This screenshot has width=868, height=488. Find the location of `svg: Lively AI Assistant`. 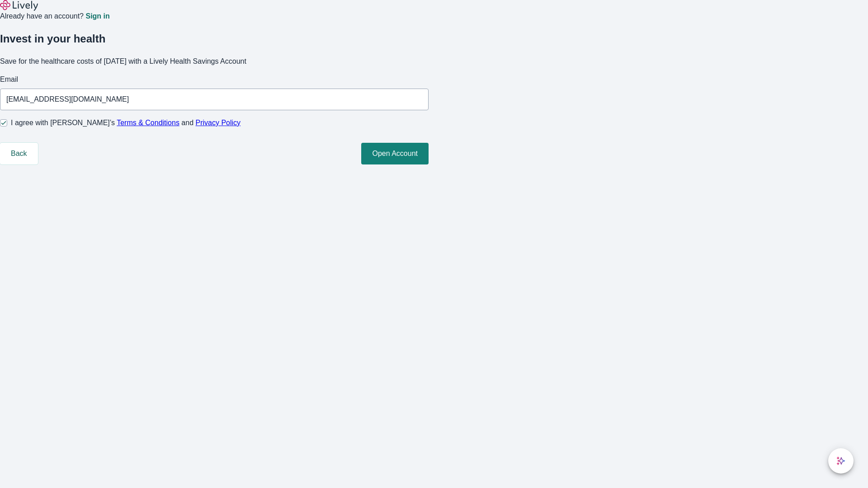

svg: Lively AI Assistant is located at coordinates (841, 461).